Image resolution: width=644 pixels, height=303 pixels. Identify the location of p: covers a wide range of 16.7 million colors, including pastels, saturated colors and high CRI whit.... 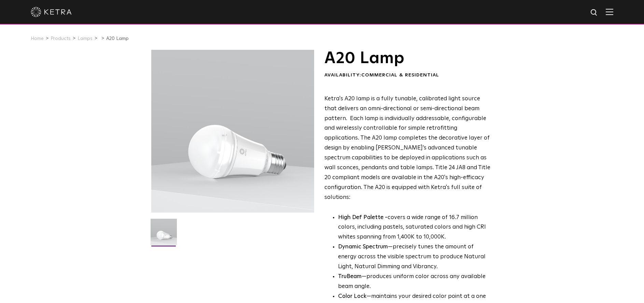
(415, 228).